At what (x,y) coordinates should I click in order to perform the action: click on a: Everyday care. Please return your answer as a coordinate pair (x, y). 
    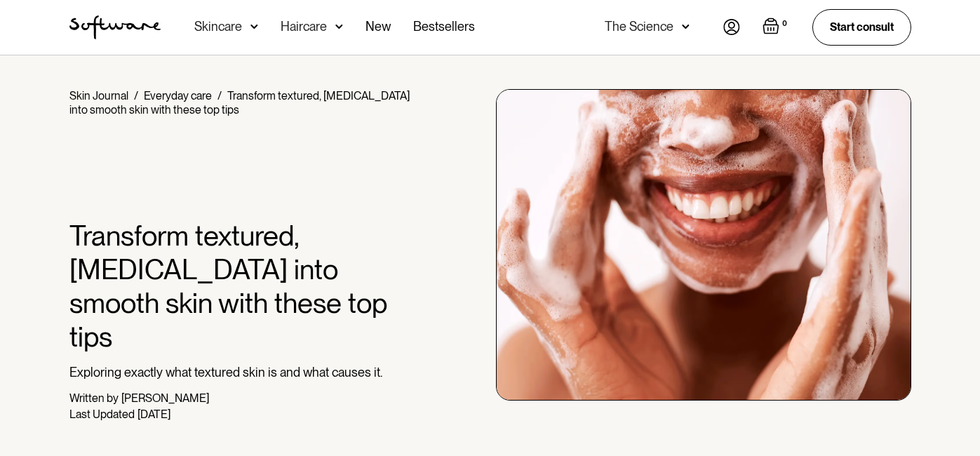
    Looking at the image, I should click on (177, 95).